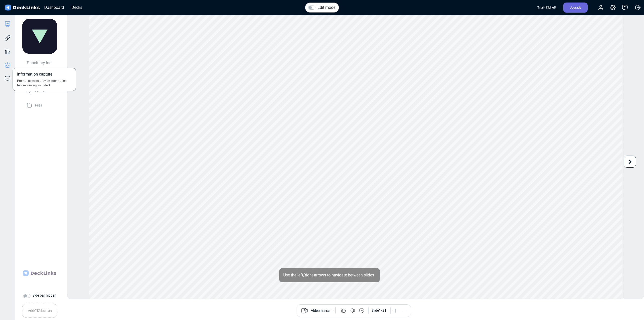 This screenshot has height=320, width=644. I want to click on img: DeckLinks, so click(22, 8).